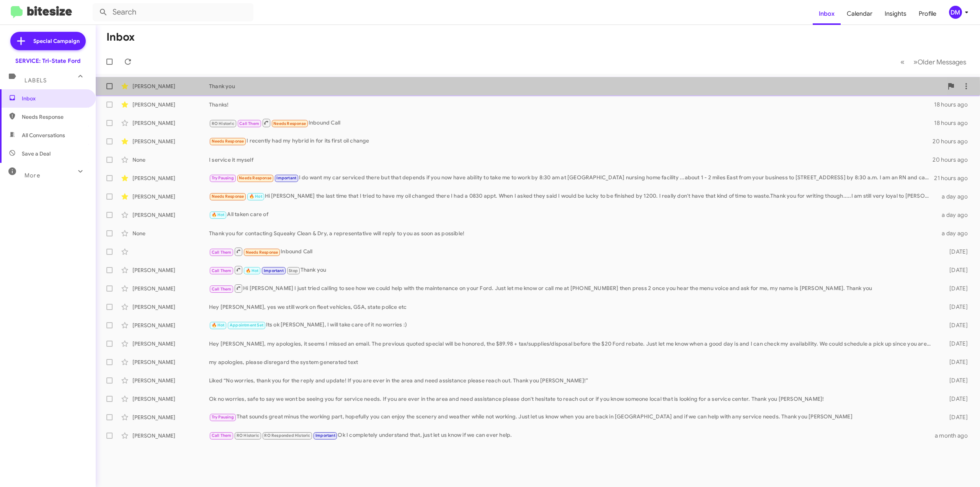  Describe the element at coordinates (571, 178) in the screenshot. I see `div: I do want my car serviced there but that depends if you now have ability to take me to work by 8:...` at that location.